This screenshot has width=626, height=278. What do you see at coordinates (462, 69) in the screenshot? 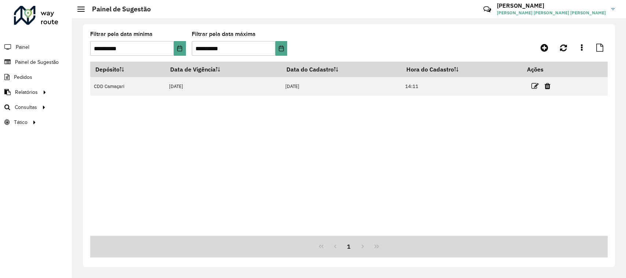
I see `th: Hora do Cadastro` at bounding box center [462, 69].